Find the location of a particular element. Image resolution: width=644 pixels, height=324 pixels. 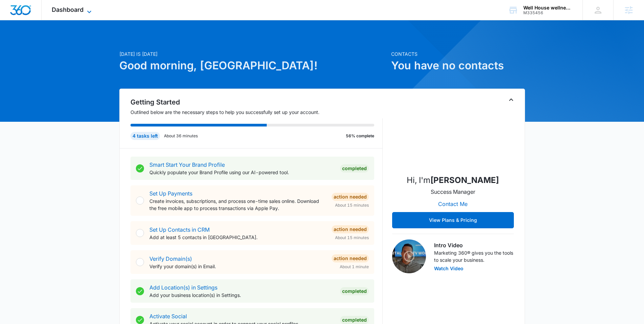

p: 56% complete is located at coordinates (360, 136).